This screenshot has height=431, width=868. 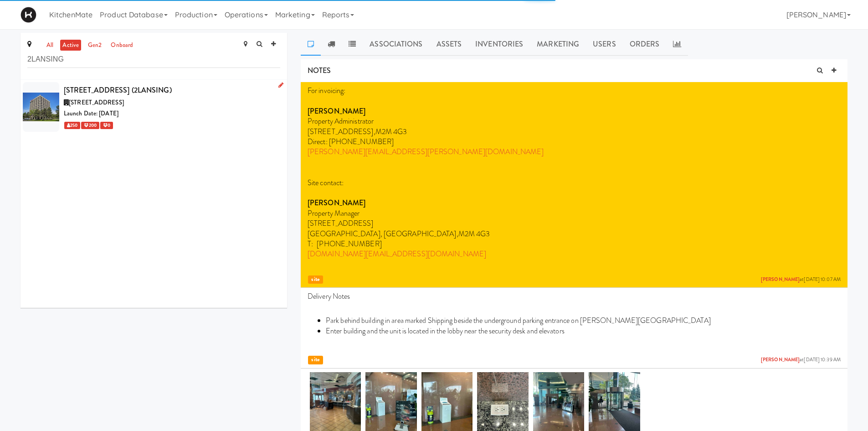 I want to click on a: all, so click(x=49, y=45).